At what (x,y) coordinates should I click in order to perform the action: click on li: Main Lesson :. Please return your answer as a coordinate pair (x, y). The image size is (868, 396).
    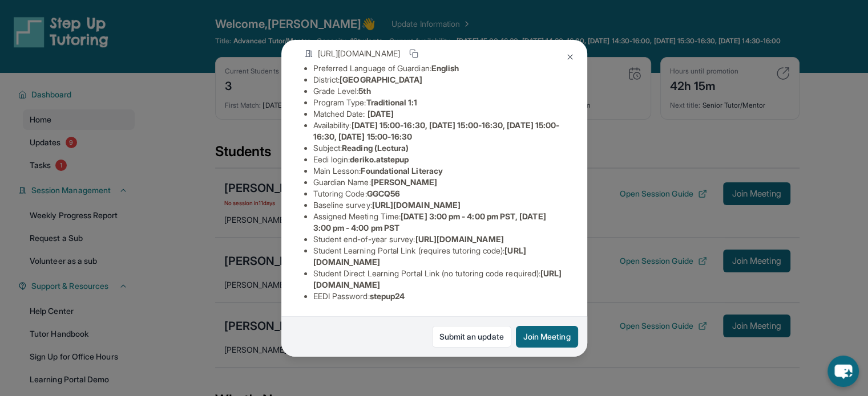
    Looking at the image, I should click on (439, 171).